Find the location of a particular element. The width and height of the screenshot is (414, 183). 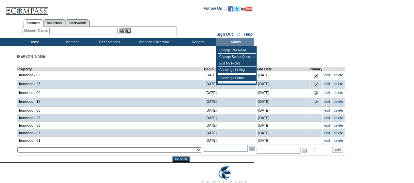

td: Ironwood - 07 is located at coordinates (111, 133).